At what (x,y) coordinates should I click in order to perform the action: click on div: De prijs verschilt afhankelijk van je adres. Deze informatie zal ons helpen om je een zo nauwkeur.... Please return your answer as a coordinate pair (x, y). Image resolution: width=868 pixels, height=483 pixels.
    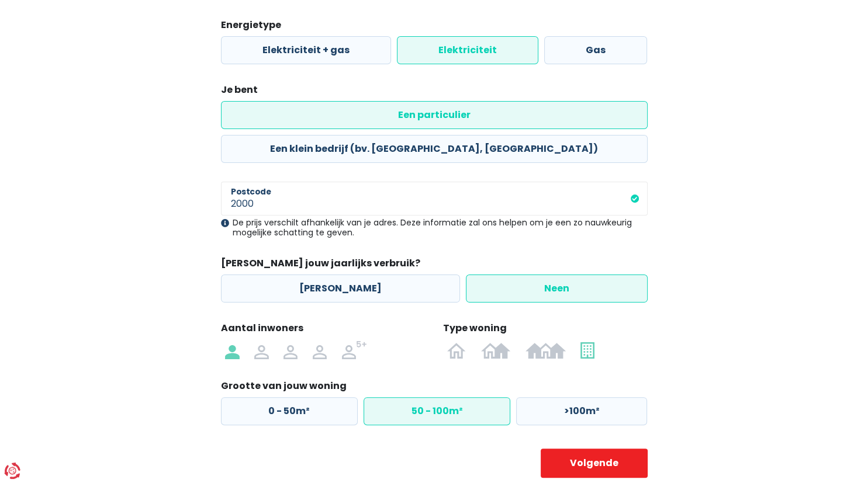
    Looking at the image, I should click on (434, 228).